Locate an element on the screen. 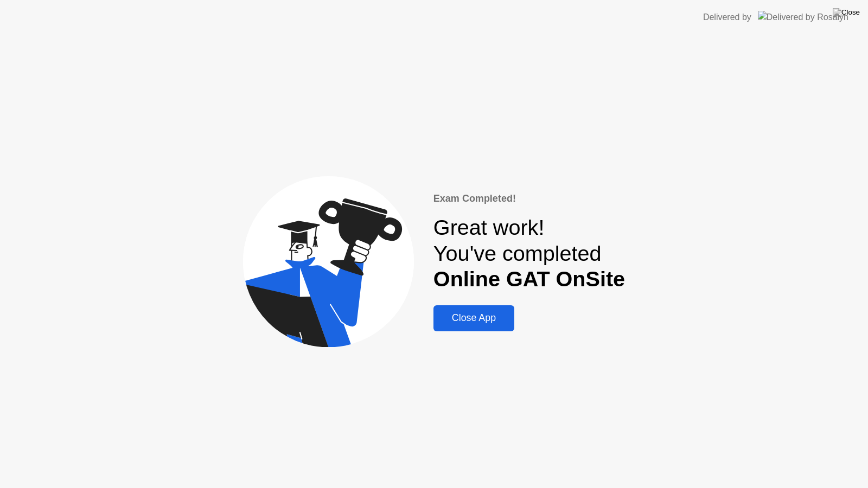  img: Delivered by Rosalyn is located at coordinates (803, 17).